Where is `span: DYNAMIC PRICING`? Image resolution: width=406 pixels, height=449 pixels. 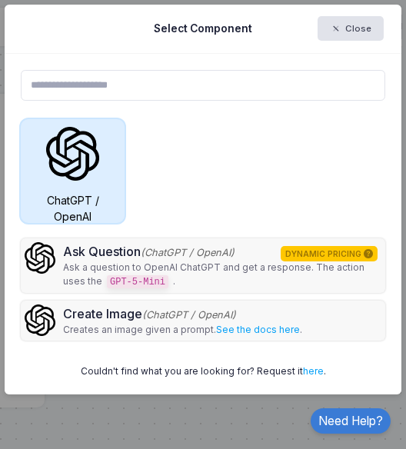
span: DYNAMIC PRICING is located at coordinates (329, 254).